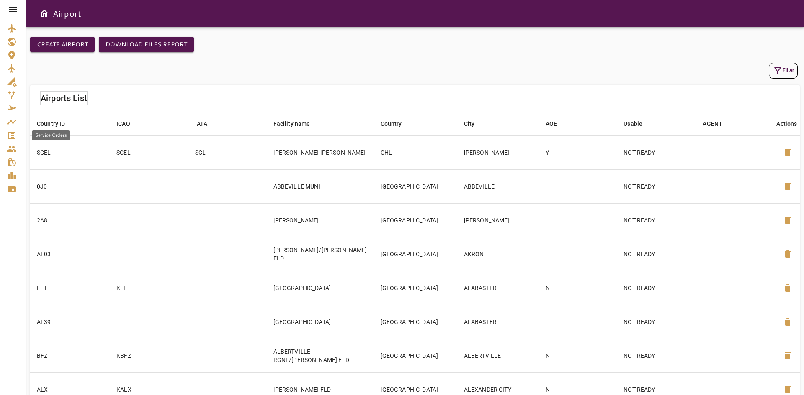  I want to click on div: AOE, so click(551, 124).